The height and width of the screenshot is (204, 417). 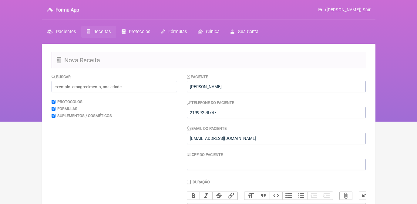 What do you see at coordinates (219, 195) in the screenshot?
I see `button: Strikethrough` at bounding box center [219, 195].